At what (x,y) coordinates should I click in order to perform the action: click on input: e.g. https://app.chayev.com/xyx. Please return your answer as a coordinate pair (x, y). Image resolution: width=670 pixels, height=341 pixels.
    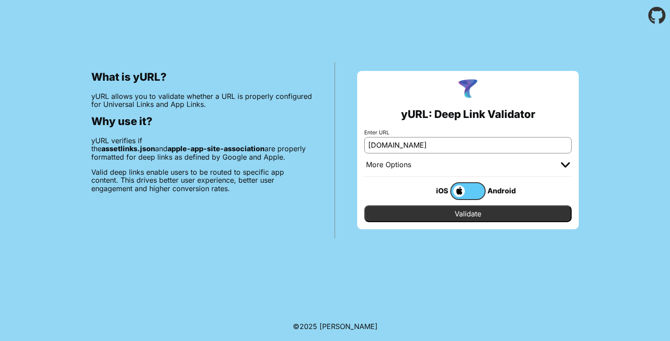
    Looking at the image, I should click on (468, 145).